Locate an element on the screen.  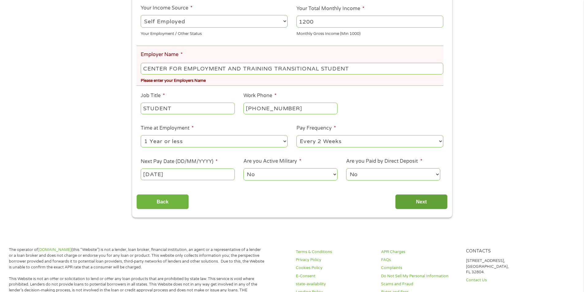
div: Please enter your Employers Name is located at coordinates (292, 80).